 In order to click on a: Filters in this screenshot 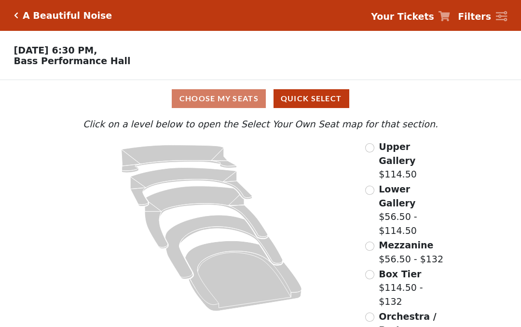, I will do `click(483, 16)`.